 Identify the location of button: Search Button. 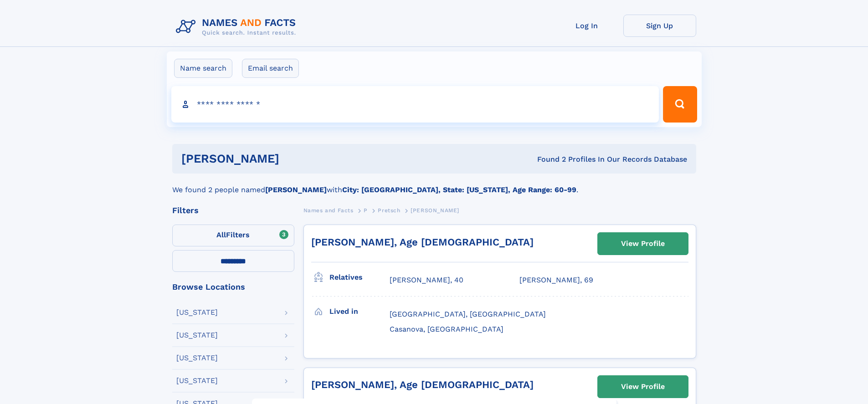
(680, 104).